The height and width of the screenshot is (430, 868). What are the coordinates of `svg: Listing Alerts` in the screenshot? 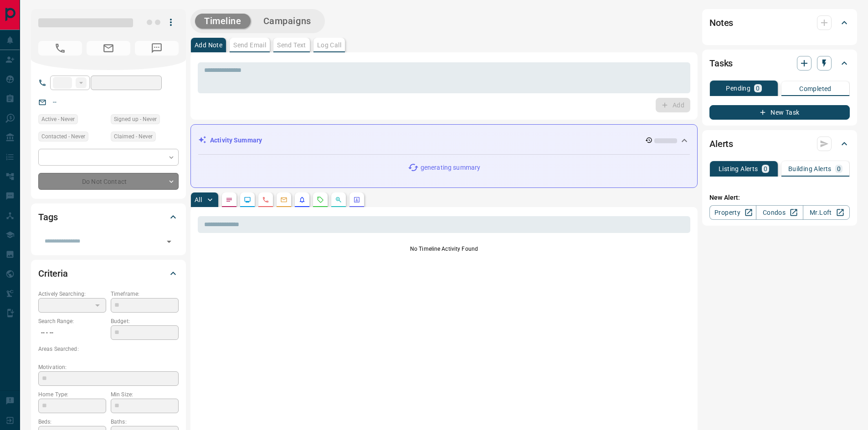 It's located at (302, 200).